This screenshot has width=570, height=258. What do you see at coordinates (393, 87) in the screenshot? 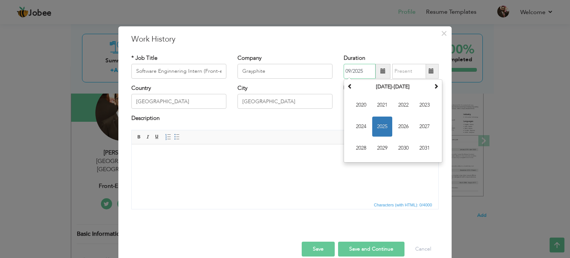
I see `th: Select Decade` at bounding box center [393, 87].